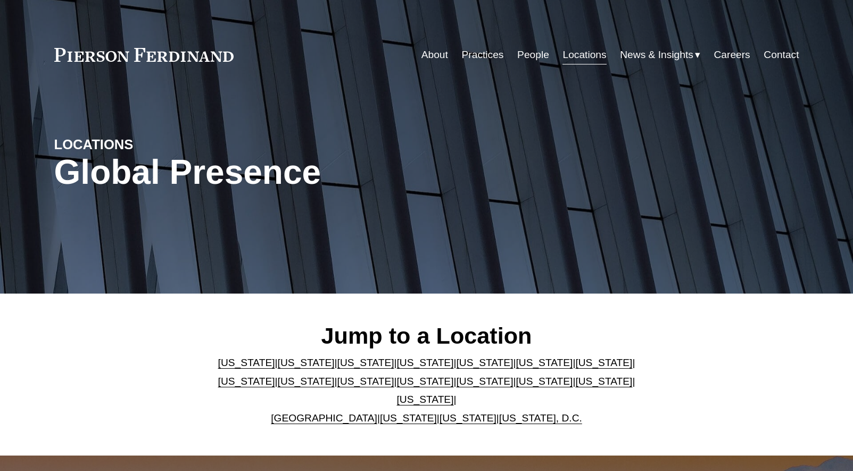 Image resolution: width=853 pixels, height=471 pixels. Describe the element at coordinates (483, 55) in the screenshot. I see `a: Practices` at that location.